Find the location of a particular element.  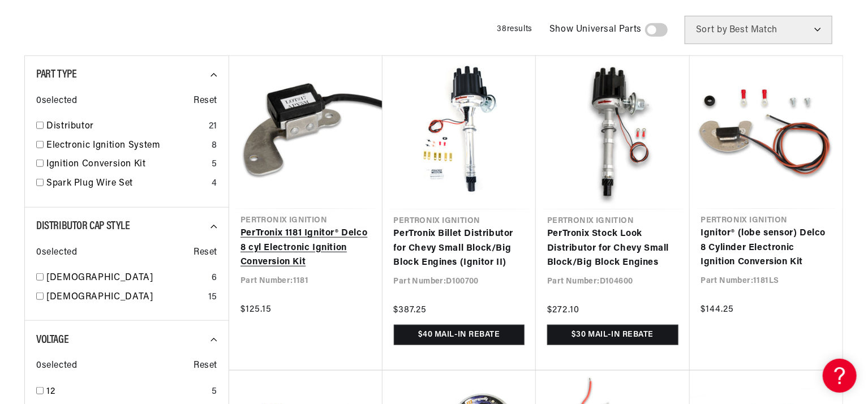

div: 21 is located at coordinates (213, 127).